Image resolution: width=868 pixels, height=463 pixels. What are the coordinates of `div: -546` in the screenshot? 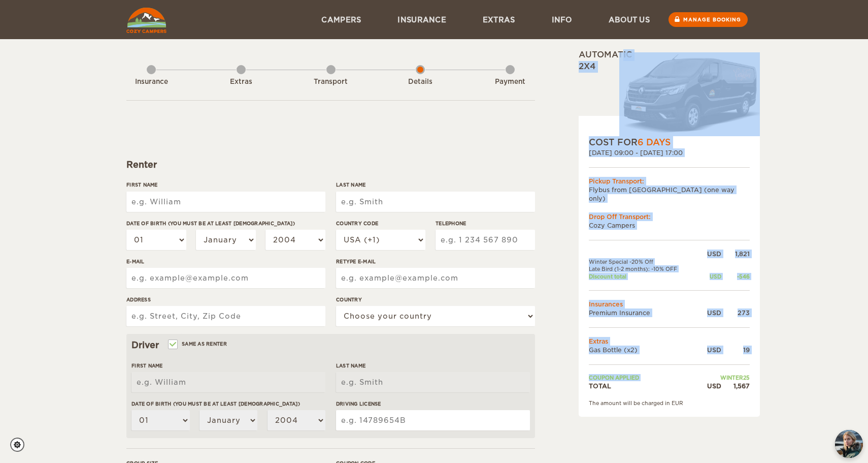 It's located at (736, 276).